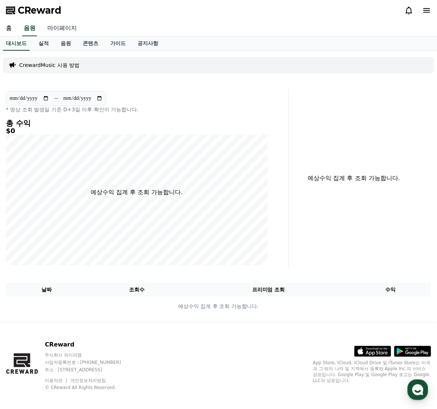 This screenshot has width=437, height=409. I want to click on th: 프리미엄 조회, so click(268, 290).